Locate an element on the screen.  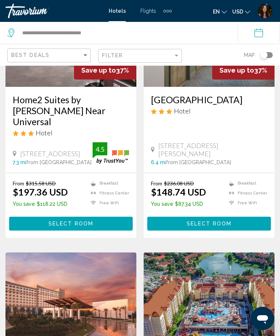
div: 4.5 is located at coordinates (100, 149).